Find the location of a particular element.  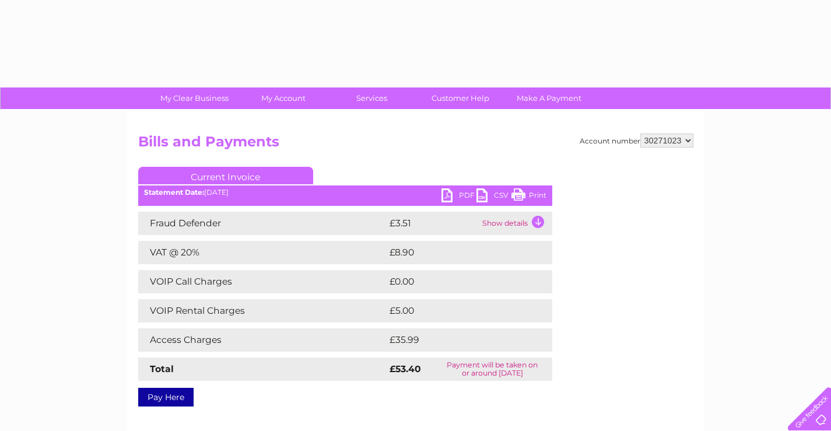

a: My Account is located at coordinates (283, 98).